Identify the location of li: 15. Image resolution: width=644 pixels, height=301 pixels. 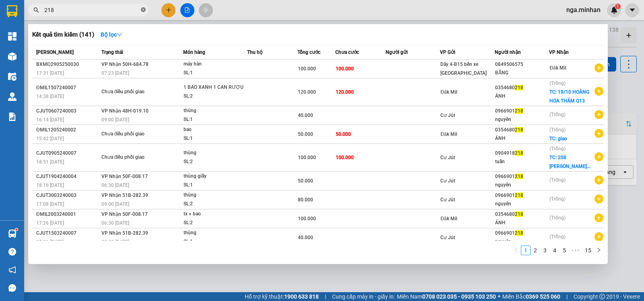
(588, 251).